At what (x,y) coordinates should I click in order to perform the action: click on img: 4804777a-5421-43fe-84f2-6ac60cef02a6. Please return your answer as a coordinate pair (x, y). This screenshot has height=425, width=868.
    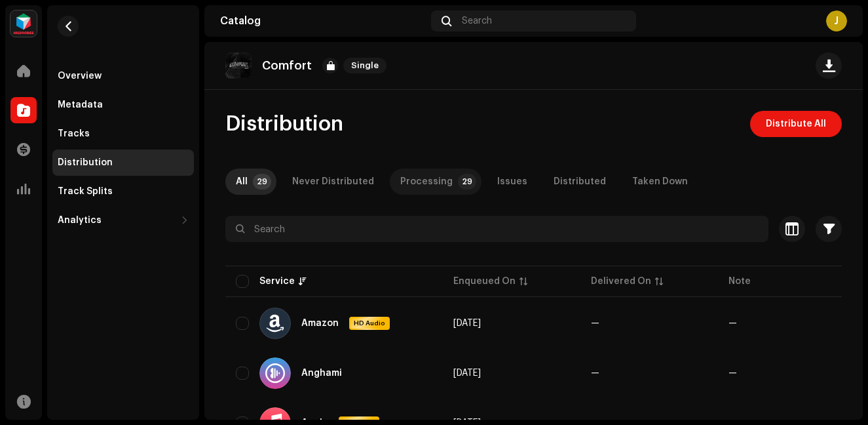
    Looking at the image, I should click on (238, 66).